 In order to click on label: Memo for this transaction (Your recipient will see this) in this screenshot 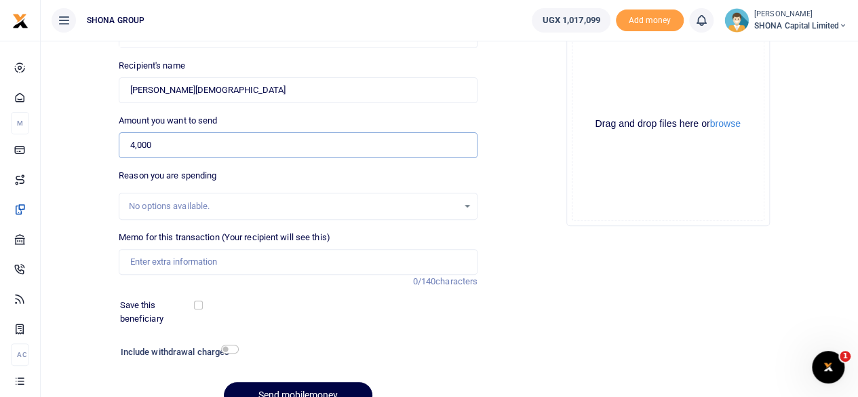, I will do `click(225, 237)`.